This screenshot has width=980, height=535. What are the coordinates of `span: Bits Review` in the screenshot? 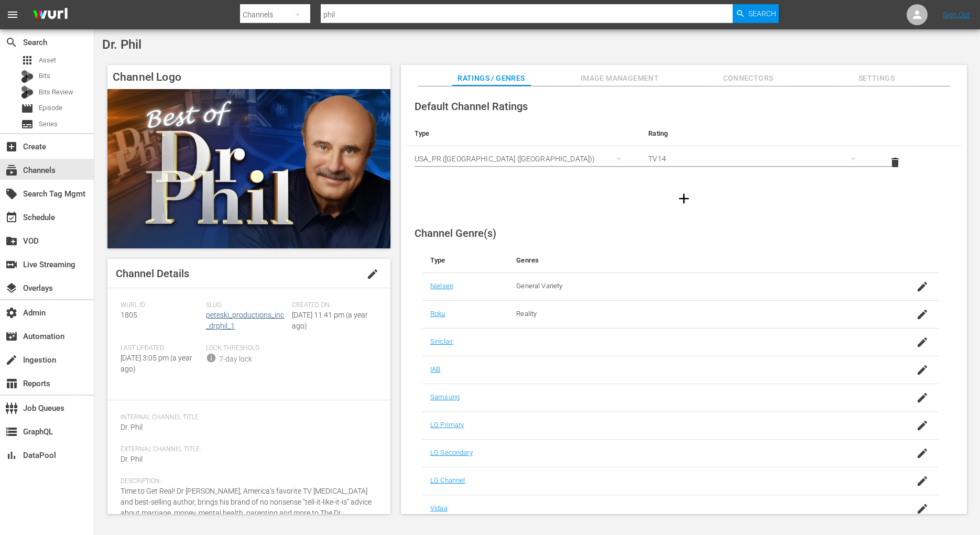 It's located at (56, 92).